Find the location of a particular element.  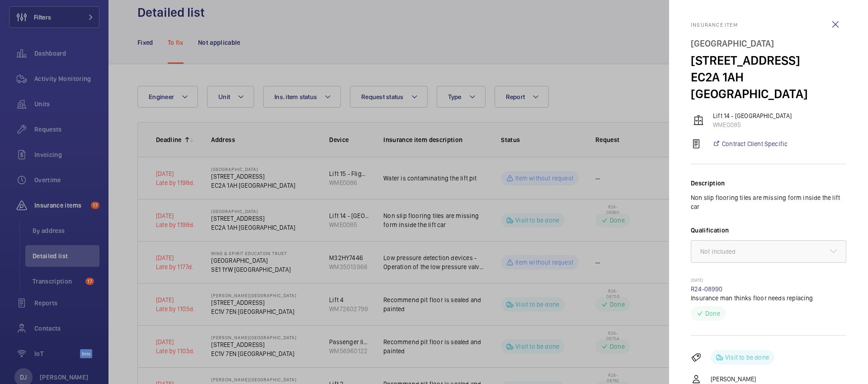

div: Description is located at coordinates (768, 183).